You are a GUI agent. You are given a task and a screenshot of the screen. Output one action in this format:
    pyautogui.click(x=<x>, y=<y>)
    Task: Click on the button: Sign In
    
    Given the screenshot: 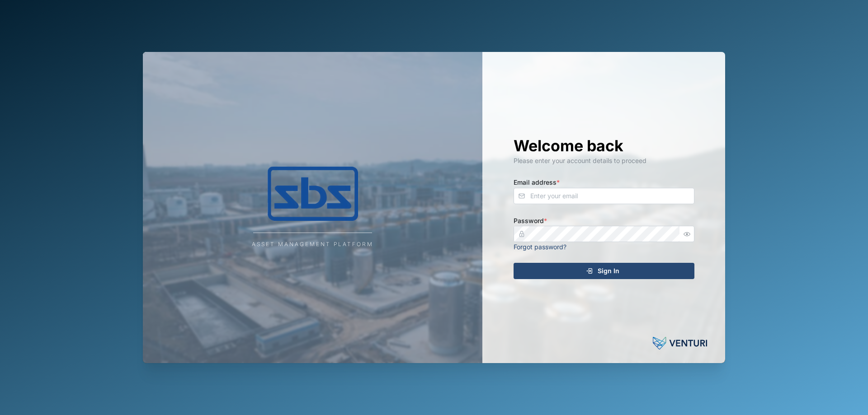 What is the action you would take?
    pyautogui.click(x=604, y=271)
    